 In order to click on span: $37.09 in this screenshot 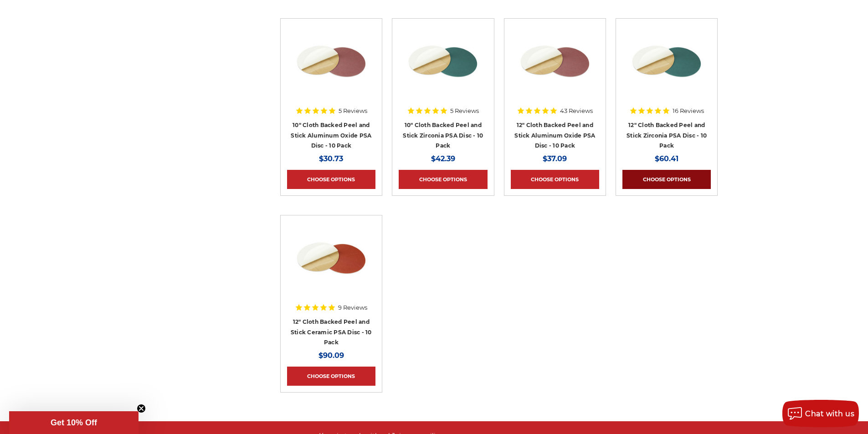, I will do `click(554, 158)`.